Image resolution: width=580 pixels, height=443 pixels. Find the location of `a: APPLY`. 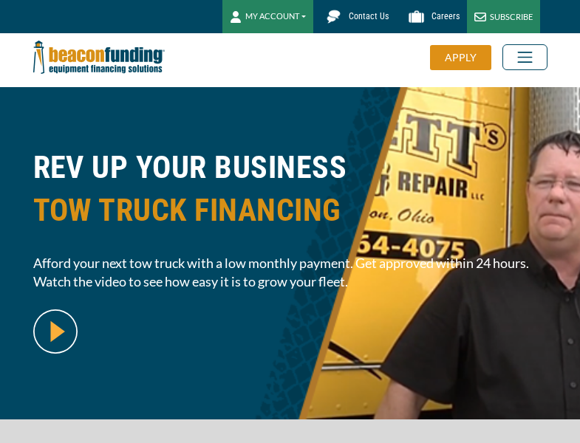

a: APPLY is located at coordinates (466, 58).